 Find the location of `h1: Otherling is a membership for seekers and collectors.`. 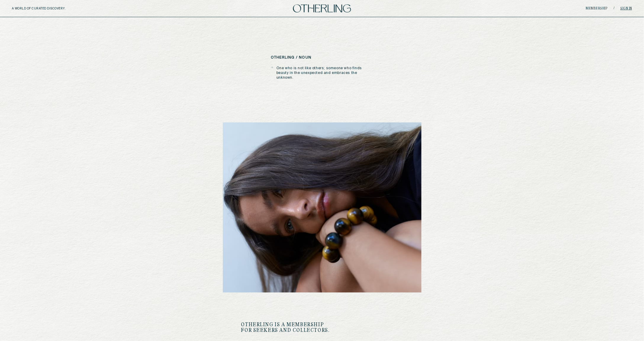

h1: Otherling is a membership for seekers and collectors. is located at coordinates (288, 328).